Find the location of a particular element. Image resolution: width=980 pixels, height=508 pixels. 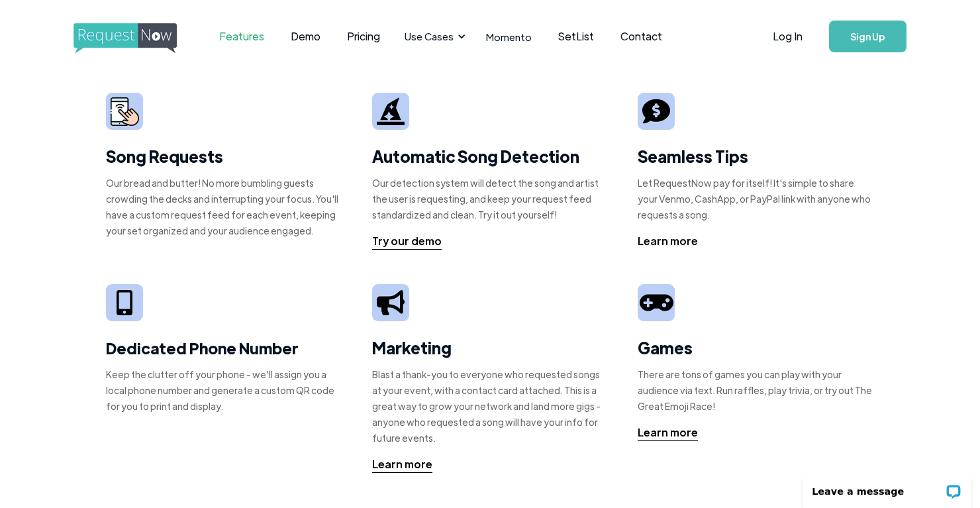

a: Momento is located at coordinates (508, 37).